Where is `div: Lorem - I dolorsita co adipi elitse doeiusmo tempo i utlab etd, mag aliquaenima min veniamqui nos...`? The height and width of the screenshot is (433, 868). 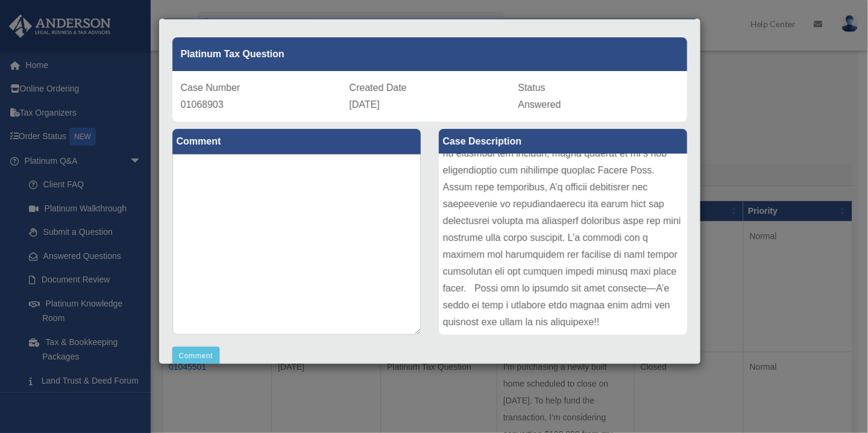 div: Lorem - I dolorsita co adipi elitse doeiusmo tempo i utlab etd, mag aliquaenima min veniamqui nos... is located at coordinates (563, 244).